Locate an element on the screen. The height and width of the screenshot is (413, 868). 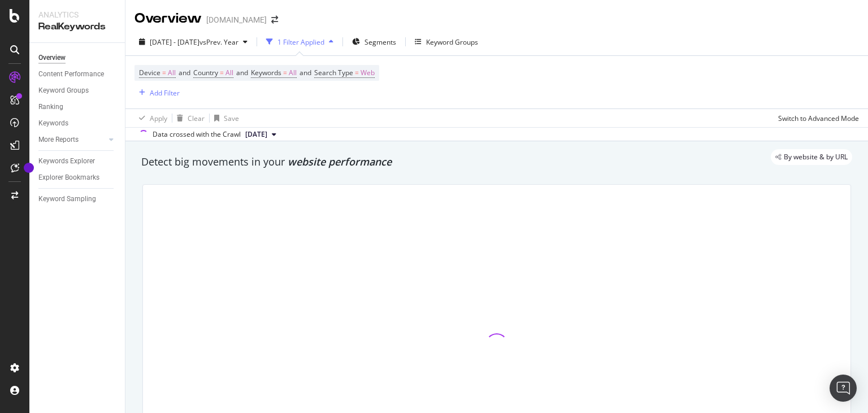
span: Web is located at coordinates (367, 73).